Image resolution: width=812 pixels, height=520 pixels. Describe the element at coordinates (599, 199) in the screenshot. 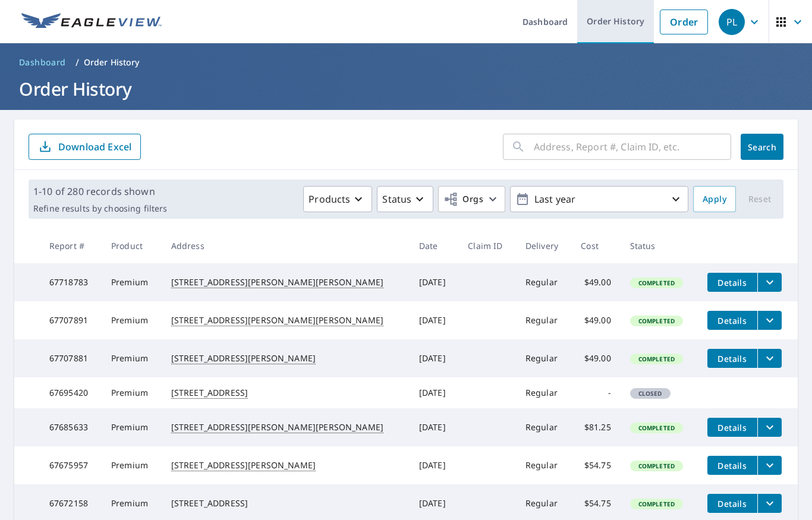

I see `button: Last year` at that location.